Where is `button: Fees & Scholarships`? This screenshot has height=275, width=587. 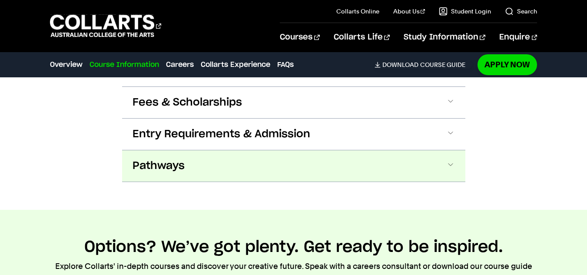
button: Fees & Scholarships is located at coordinates (294, 102).